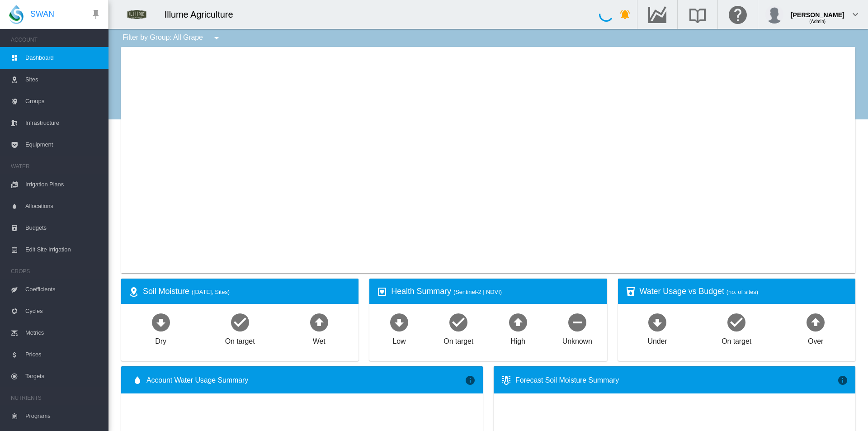 This screenshot has height=431, width=868. Describe the element at coordinates (56, 40) in the screenshot. I see `span: ACCOUNT` at that location.